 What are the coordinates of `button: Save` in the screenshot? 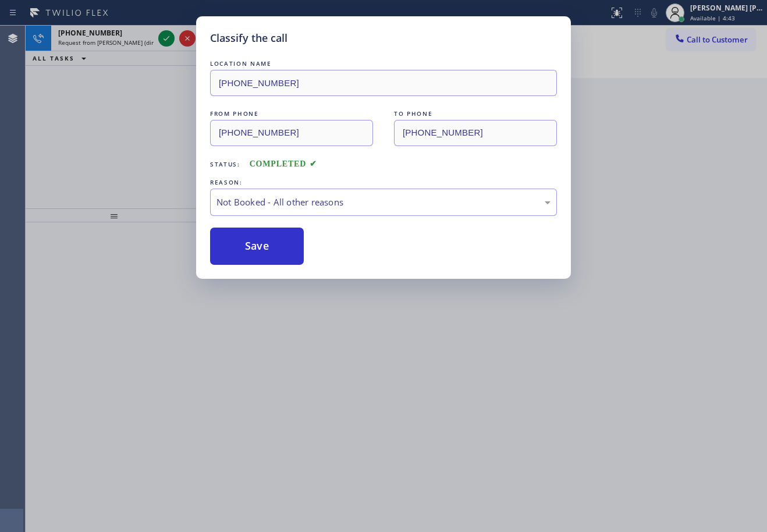 It's located at (256, 246).